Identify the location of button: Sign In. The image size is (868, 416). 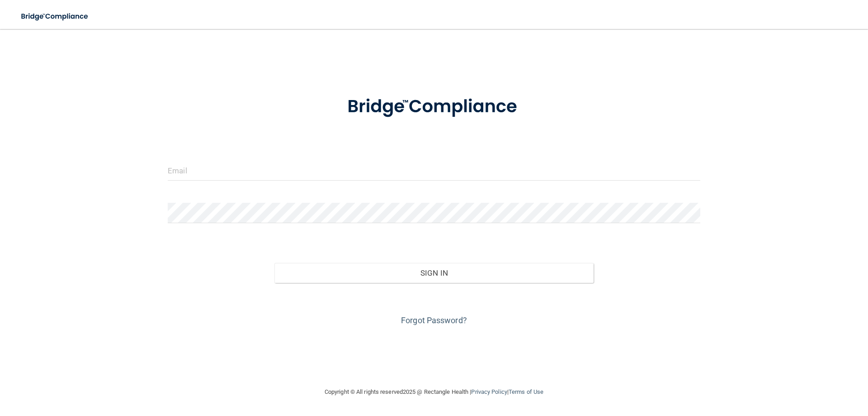
(434, 273).